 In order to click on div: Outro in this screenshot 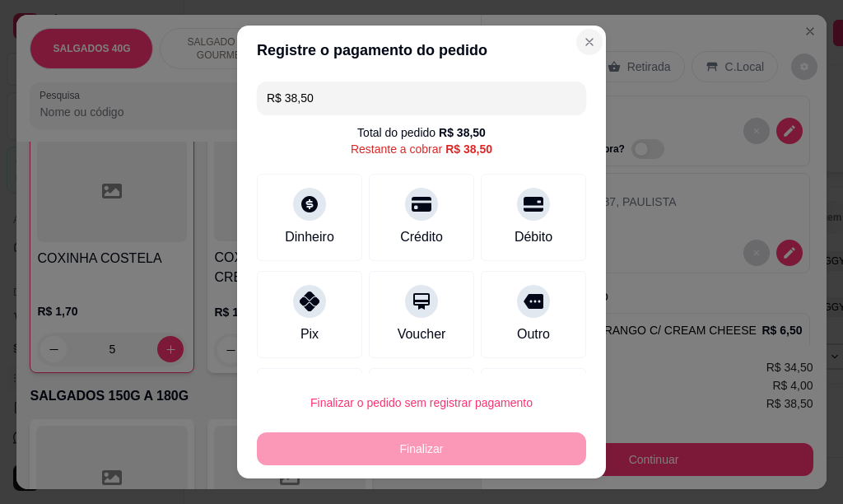, I will do `click(534, 334)`.